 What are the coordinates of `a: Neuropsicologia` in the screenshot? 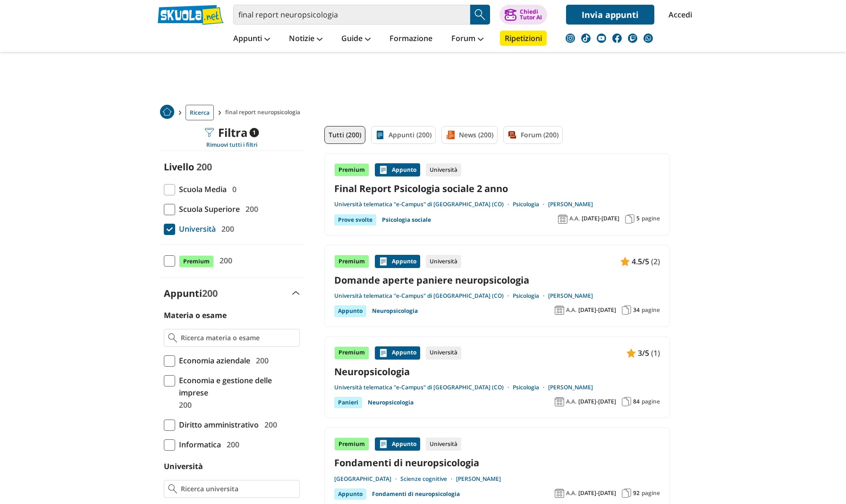 It's located at (391, 403).